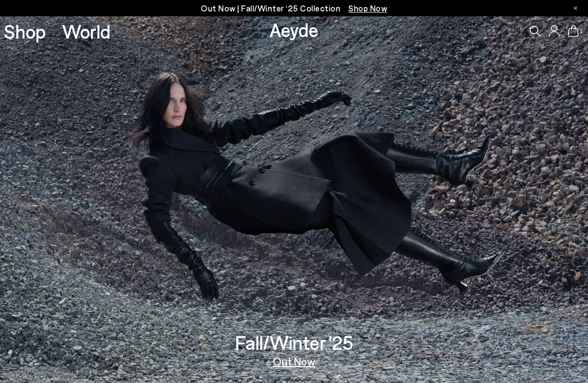  Describe the element at coordinates (294, 8) in the screenshot. I see `p: Out Now | Fall/Winter ‘25 Collection` at that location.